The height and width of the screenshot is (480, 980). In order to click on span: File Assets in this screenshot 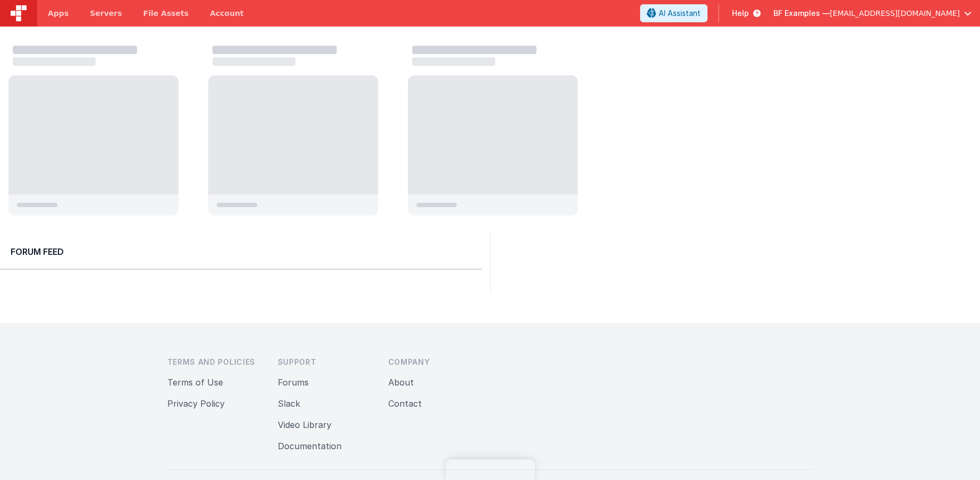, I will do `click(166, 13)`.